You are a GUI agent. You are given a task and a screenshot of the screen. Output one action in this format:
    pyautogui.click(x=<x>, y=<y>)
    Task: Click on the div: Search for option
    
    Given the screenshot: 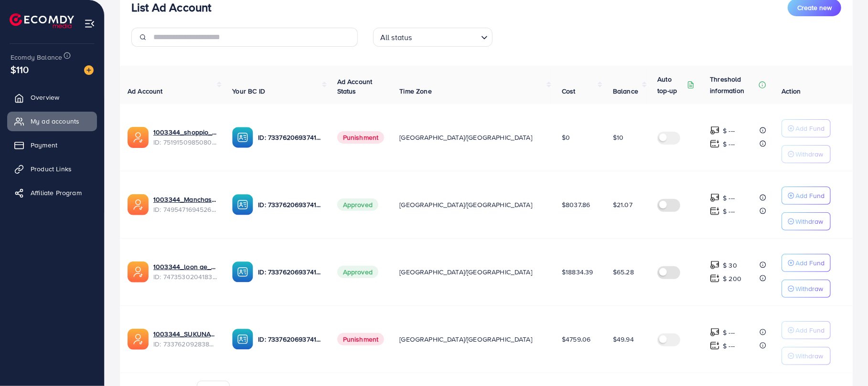 What is the action you would take?
    pyautogui.click(x=433, y=37)
    